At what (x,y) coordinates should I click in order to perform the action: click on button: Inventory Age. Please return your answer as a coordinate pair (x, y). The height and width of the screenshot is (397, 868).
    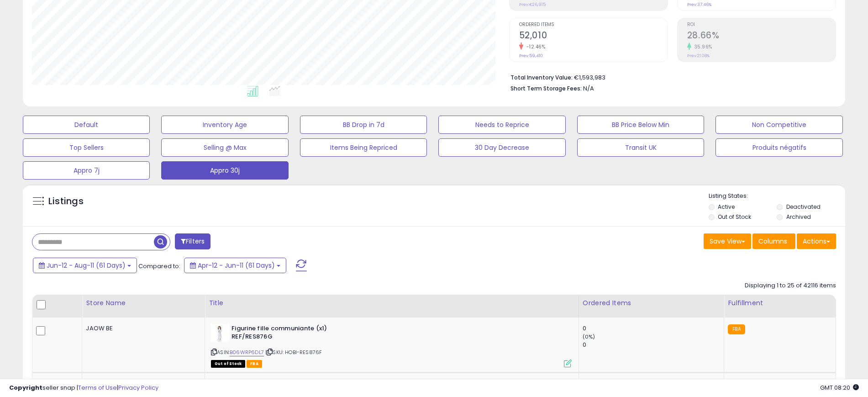
    Looking at the image, I should click on (224, 125).